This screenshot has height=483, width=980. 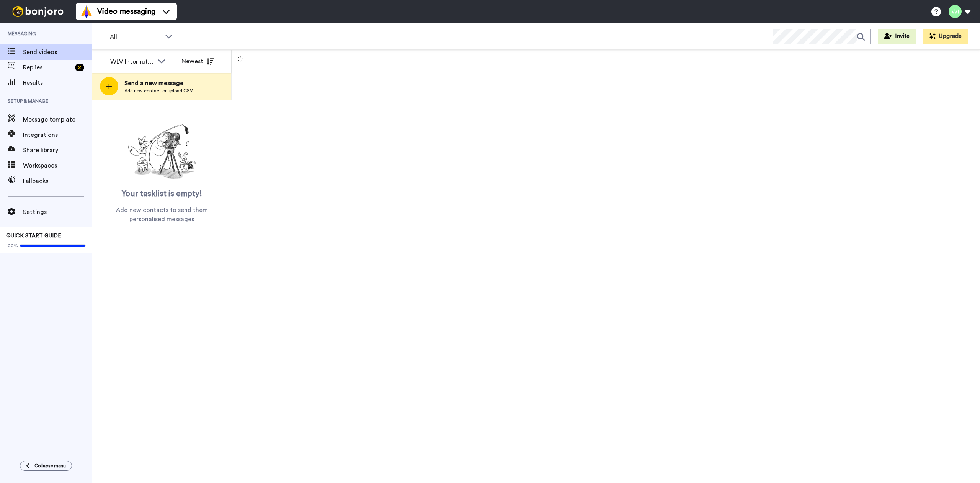 What do you see at coordinates (38, 12) in the screenshot?
I see `img: bj-logo-header-white.svg` at bounding box center [38, 12].